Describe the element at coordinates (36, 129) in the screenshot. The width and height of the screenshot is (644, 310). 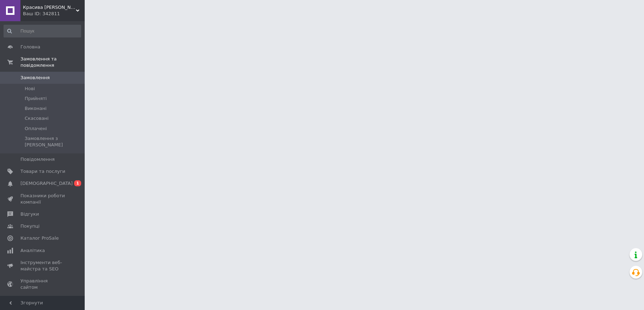
I see `span: Оплачені` at that location.